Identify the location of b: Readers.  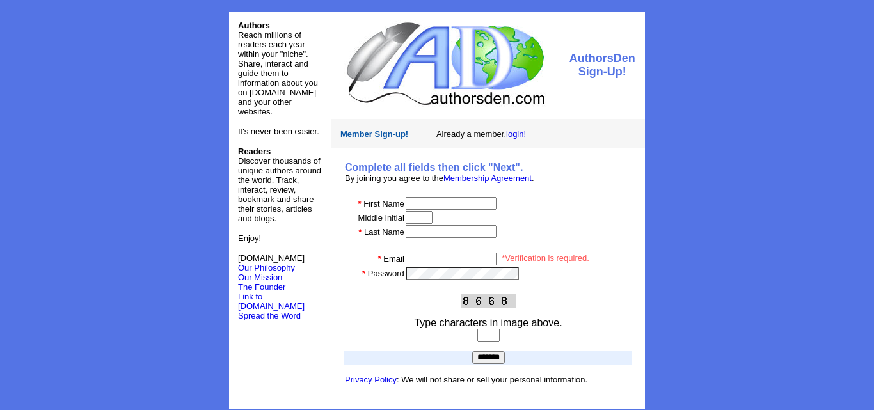
(254, 151).